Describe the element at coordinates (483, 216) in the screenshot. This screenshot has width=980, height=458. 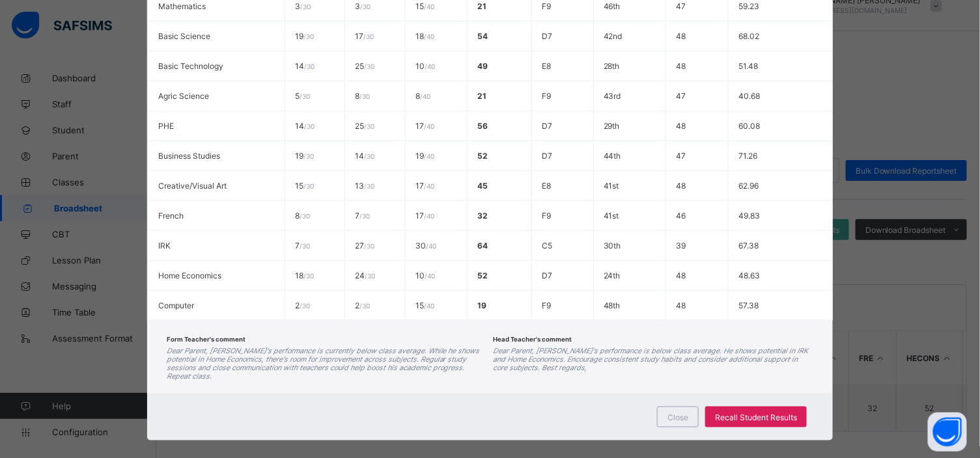
I see `span: 32` at that location.